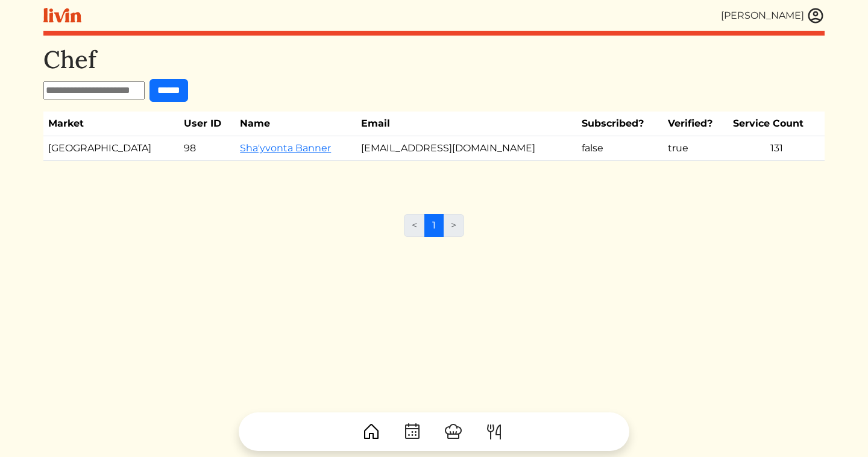 Image resolution: width=868 pixels, height=457 pixels. I want to click on th: Email, so click(466, 123).